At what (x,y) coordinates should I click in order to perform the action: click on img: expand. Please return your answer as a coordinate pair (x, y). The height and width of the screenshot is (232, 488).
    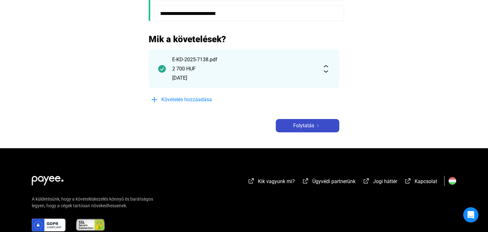
    Looking at the image, I should click on (326, 69).